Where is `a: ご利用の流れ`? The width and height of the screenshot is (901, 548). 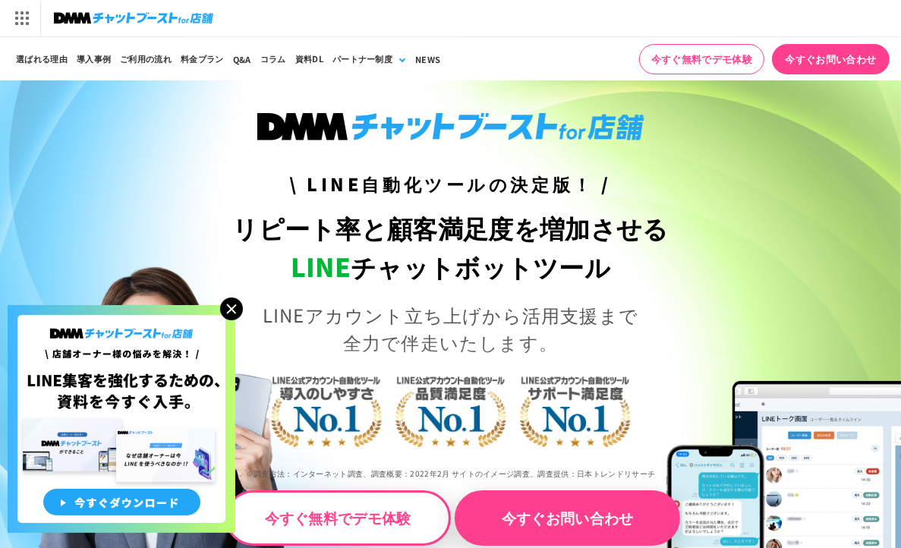
a: ご利用の流れ is located at coordinates (146, 58).